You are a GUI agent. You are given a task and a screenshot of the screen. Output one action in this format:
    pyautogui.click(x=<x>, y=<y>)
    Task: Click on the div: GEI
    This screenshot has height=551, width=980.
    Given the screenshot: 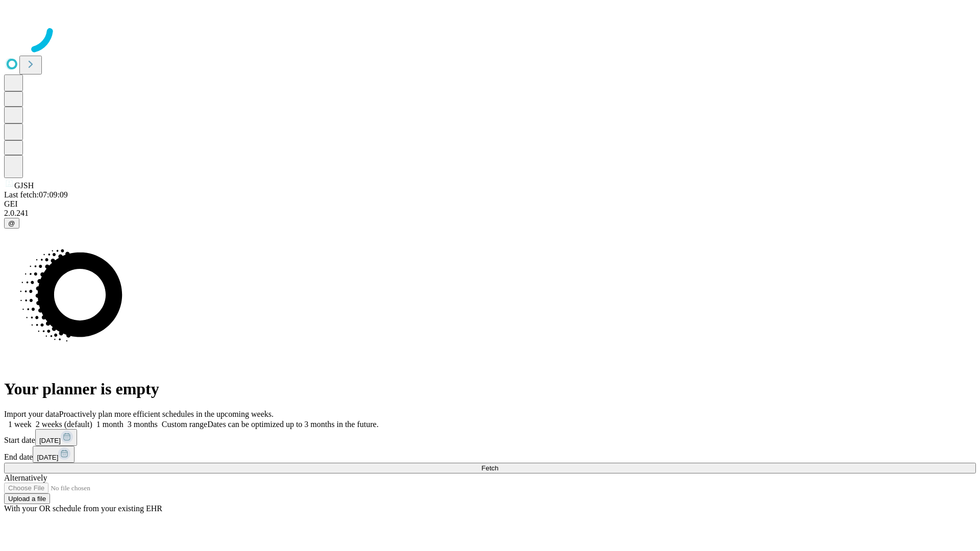 What is the action you would take?
    pyautogui.click(x=490, y=204)
    